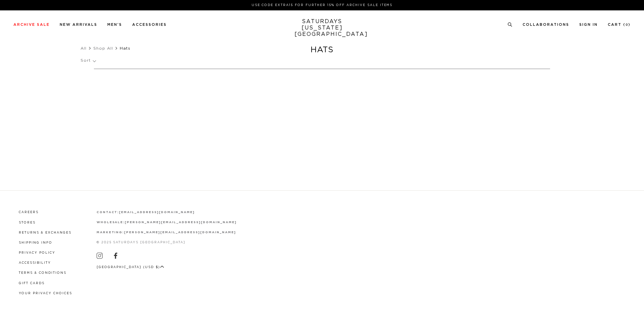  What do you see at coordinates (88, 61) in the screenshot?
I see `p: Sort` at bounding box center [88, 61].